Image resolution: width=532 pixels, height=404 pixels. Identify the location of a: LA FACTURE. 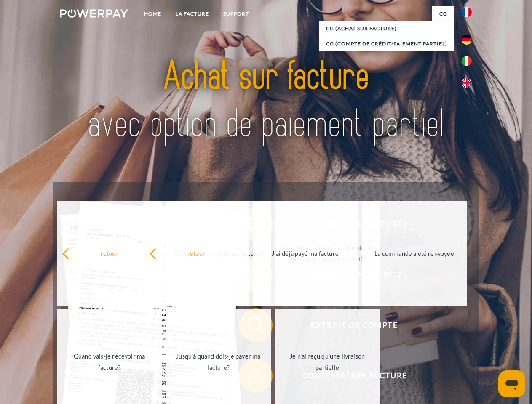
(192, 14).